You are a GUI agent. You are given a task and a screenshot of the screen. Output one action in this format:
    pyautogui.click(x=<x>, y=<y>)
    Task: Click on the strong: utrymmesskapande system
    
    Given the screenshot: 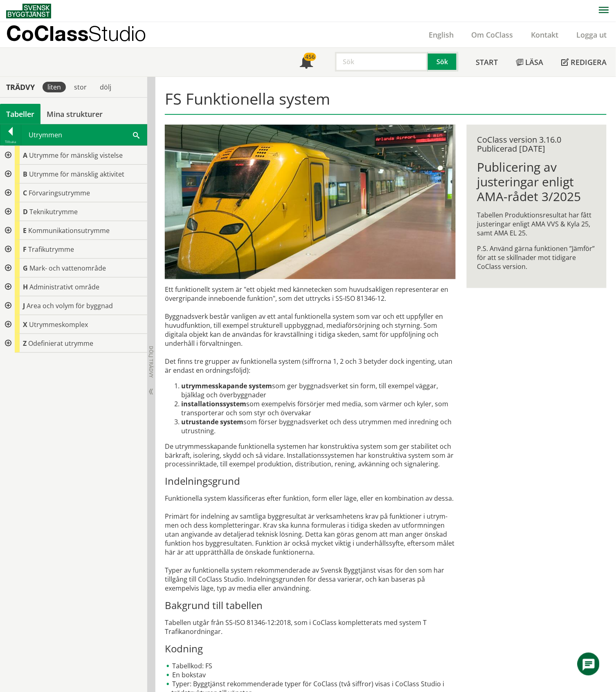 What is the action you would take?
    pyautogui.click(x=227, y=385)
    